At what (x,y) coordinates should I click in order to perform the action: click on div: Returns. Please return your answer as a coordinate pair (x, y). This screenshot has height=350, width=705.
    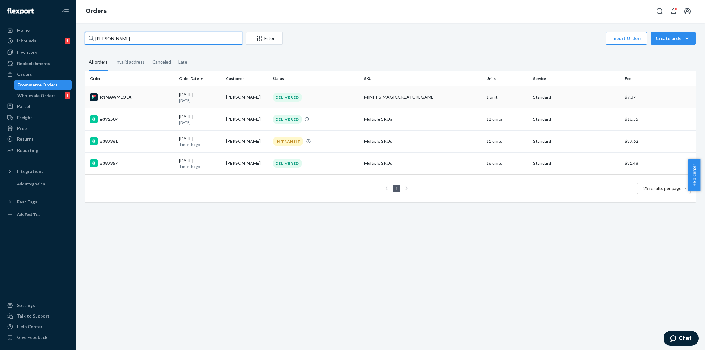
    Looking at the image, I should click on (25, 139).